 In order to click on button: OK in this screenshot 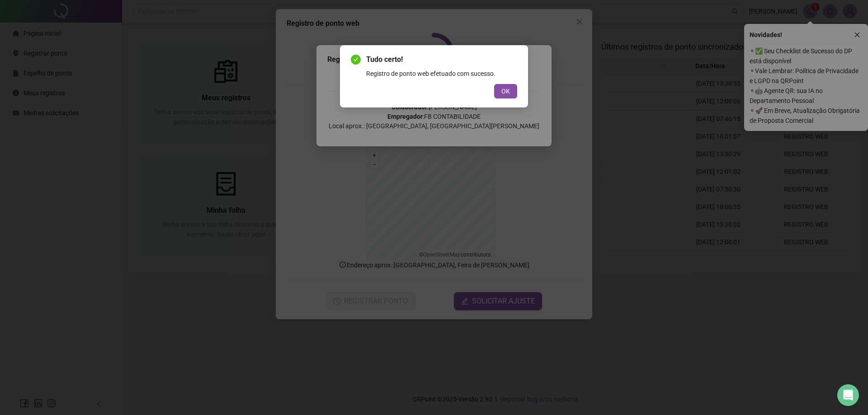, I will do `click(506, 91)`.